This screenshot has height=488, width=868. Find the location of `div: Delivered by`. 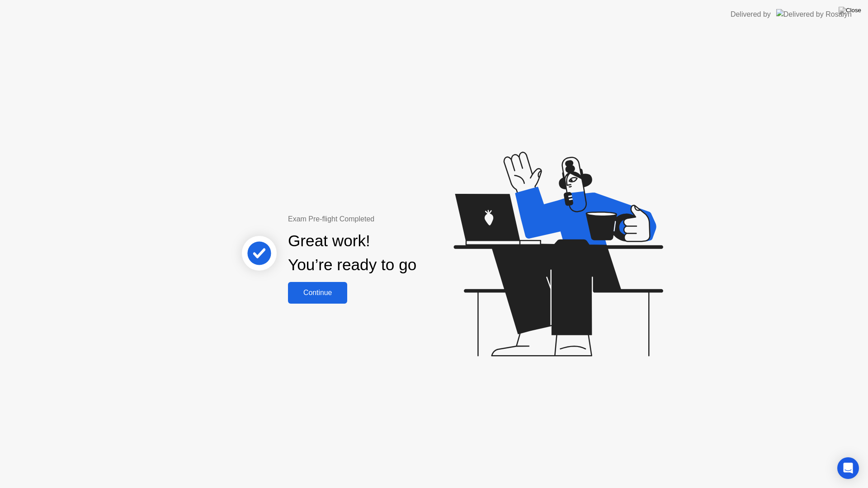

div: Delivered by is located at coordinates (751, 15).